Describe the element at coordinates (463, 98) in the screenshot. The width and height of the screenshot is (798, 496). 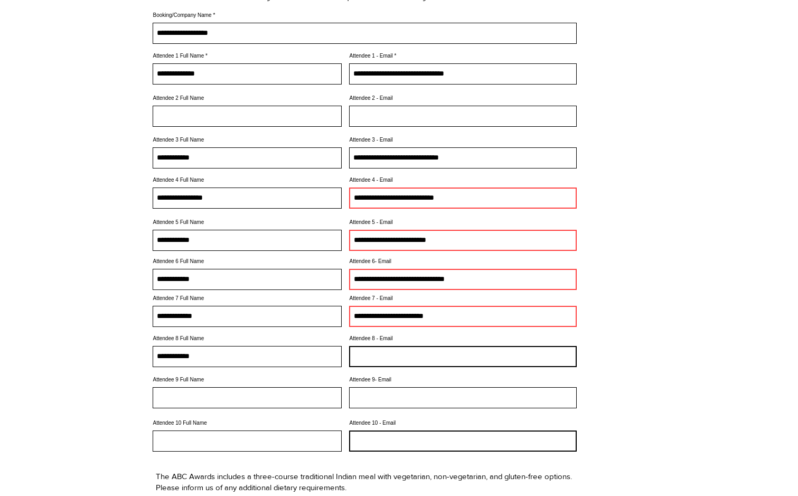
I see `label: Attendee 2 - Email` at that location.